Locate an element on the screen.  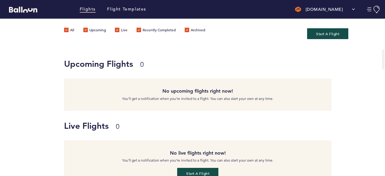
button: Start A Flight is located at coordinates (328, 34).